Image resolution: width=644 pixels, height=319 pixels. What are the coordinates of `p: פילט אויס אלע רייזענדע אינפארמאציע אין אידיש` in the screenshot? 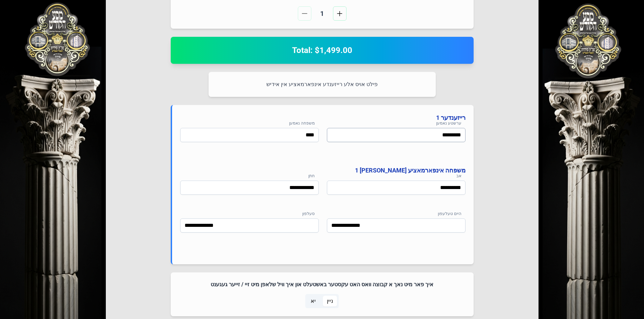 It's located at (322, 85).